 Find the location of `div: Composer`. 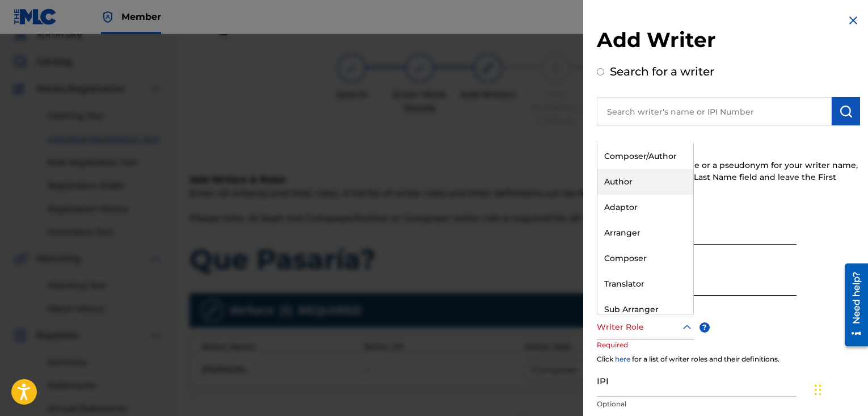

div: Composer is located at coordinates (645, 258).